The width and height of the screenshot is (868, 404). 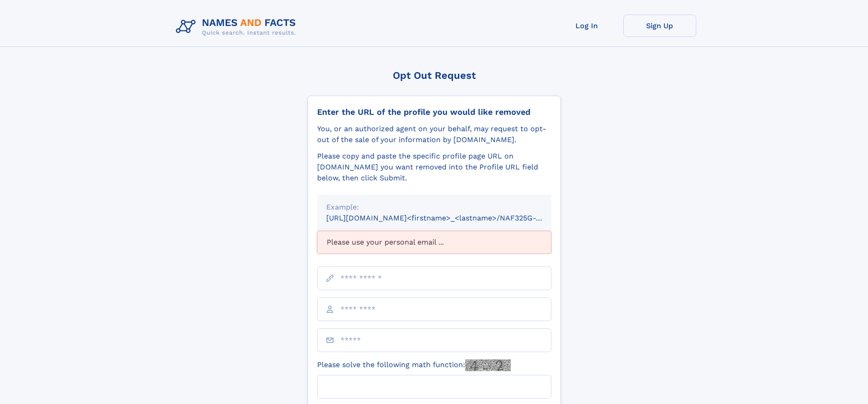 I want to click on div: Enter the URL of the profile you would like removed, so click(x=434, y=112).